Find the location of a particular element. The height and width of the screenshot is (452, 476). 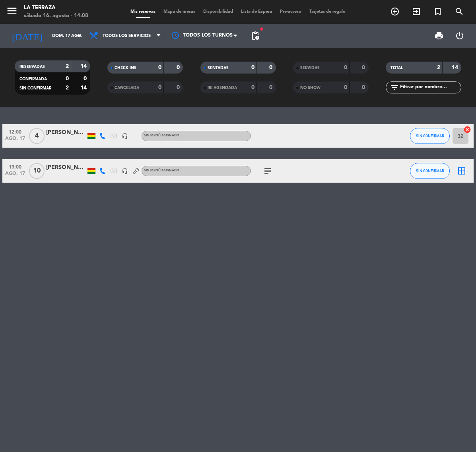

i: border_all is located at coordinates (462, 171).